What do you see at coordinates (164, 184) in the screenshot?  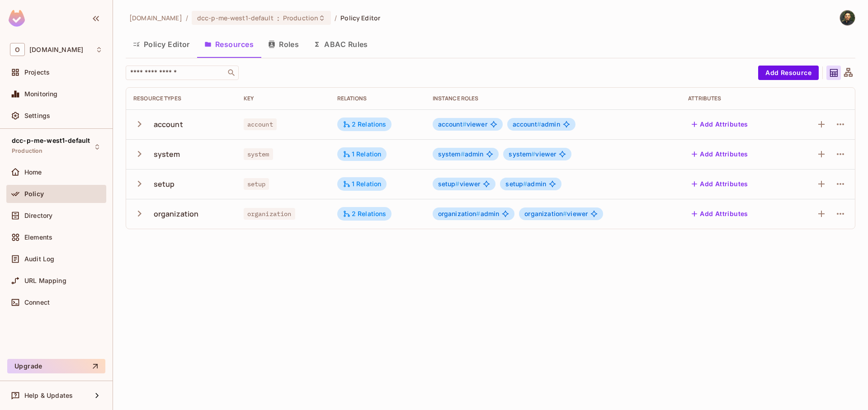 I see `div: setup` at bounding box center [164, 184].